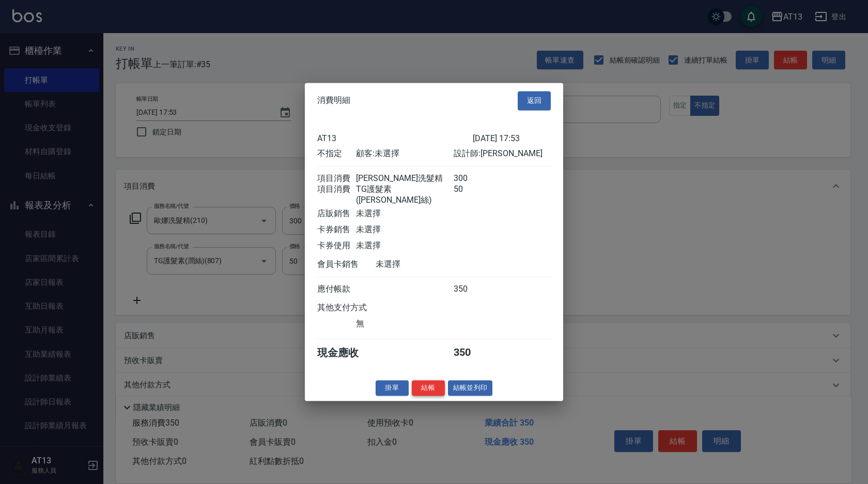 The image size is (868, 484). Describe the element at coordinates (346, 353) in the screenshot. I see `div: 現金應收` at that location.